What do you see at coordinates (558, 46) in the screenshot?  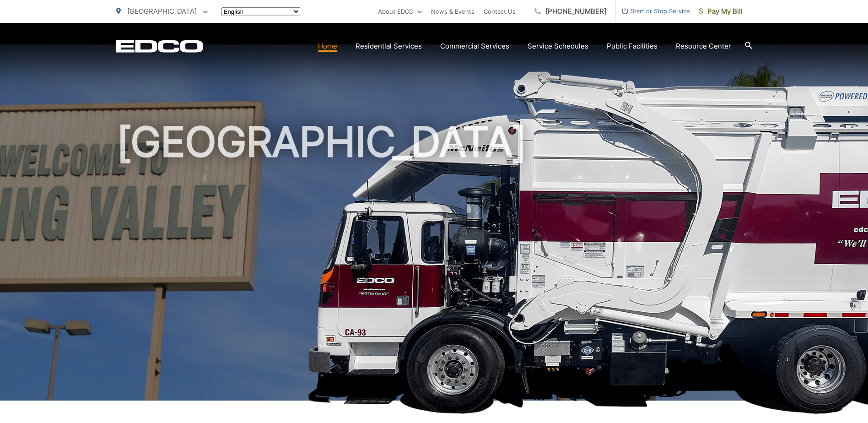 I see `a: Service Schedules` at bounding box center [558, 46].